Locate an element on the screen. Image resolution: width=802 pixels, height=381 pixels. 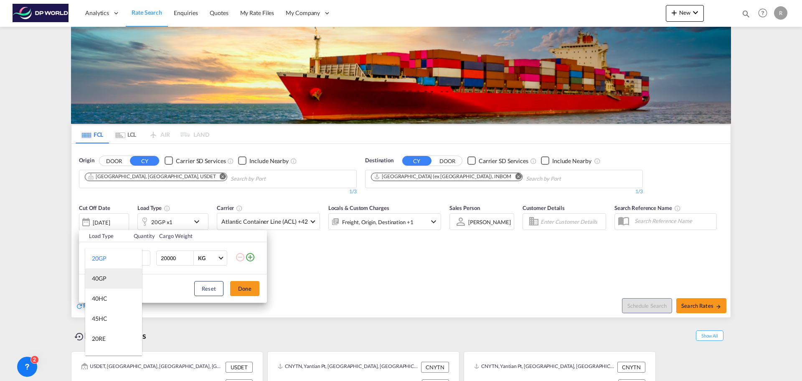
div: 20RE is located at coordinates (99, 338).